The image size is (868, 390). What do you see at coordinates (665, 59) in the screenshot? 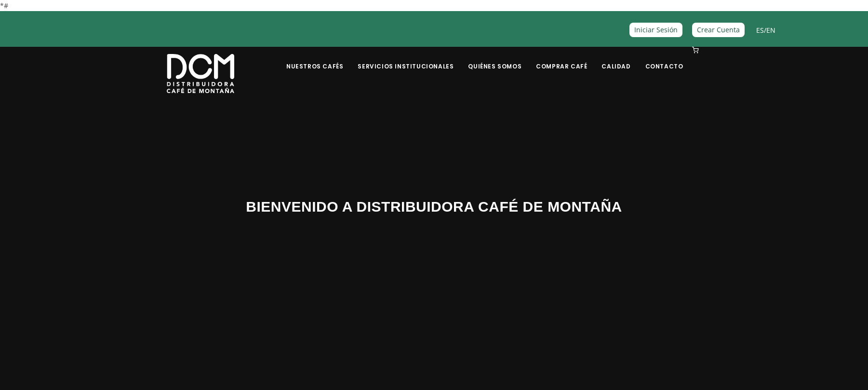
I see `a: Contacto` at bounding box center [665, 59].